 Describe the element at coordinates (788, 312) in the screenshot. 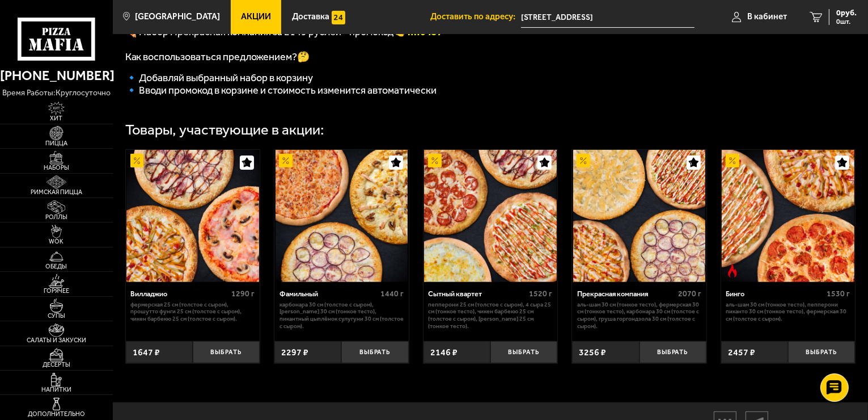

I see `p: Аль-Шам 30 см (тонкое тесто), Пепперони Пиканто 30 см (тонкое тесто), Фермерская 30 см (толстое с...` at that location.